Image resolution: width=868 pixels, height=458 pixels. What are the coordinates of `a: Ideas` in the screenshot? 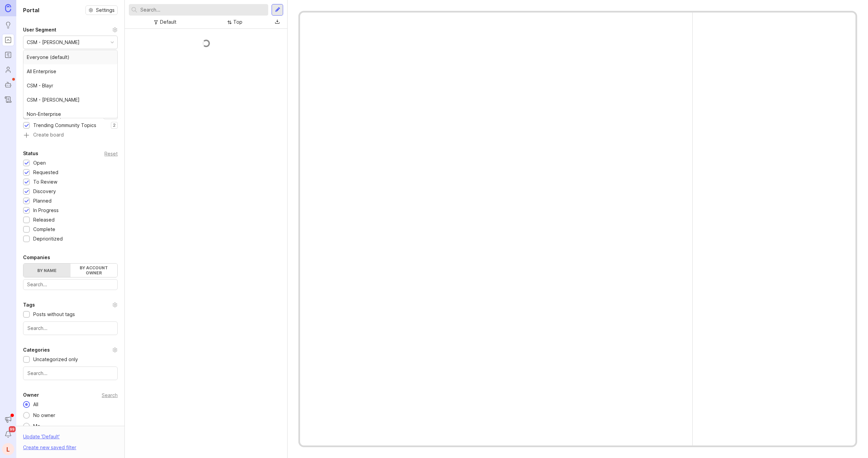 It's located at (8, 25).